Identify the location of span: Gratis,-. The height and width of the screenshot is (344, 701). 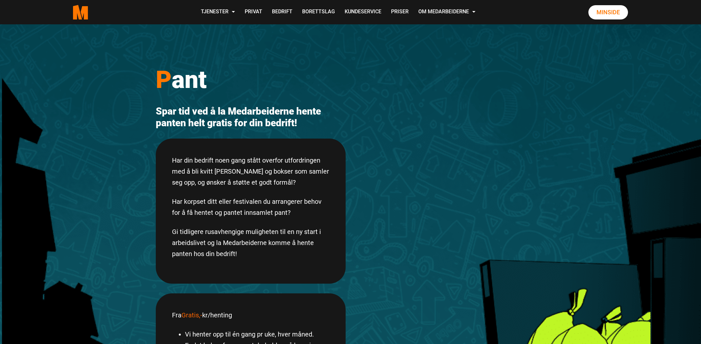
(192, 315).